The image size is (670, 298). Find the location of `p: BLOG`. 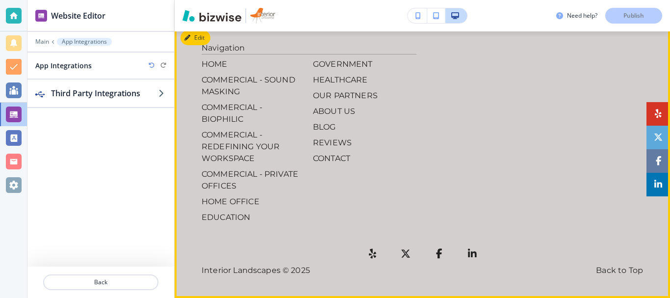

p: BLOG is located at coordinates (364, 127).